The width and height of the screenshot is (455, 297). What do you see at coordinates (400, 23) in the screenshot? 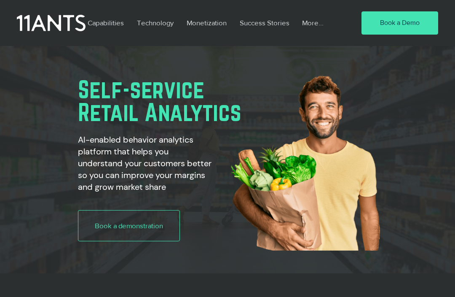
I see `a: Book a Demo` at bounding box center [400, 23].